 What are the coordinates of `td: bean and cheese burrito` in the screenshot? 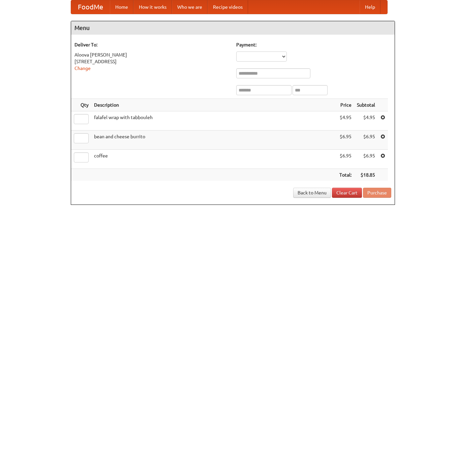 It's located at (214, 140).